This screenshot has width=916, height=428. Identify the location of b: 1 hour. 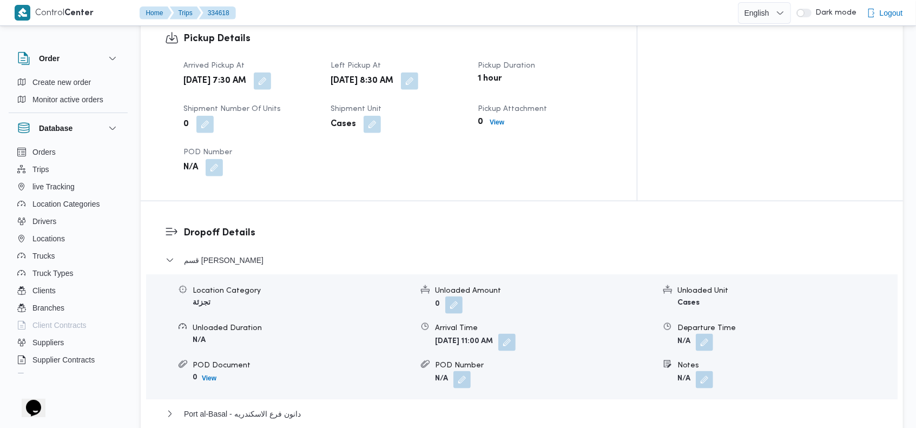
(490, 79).